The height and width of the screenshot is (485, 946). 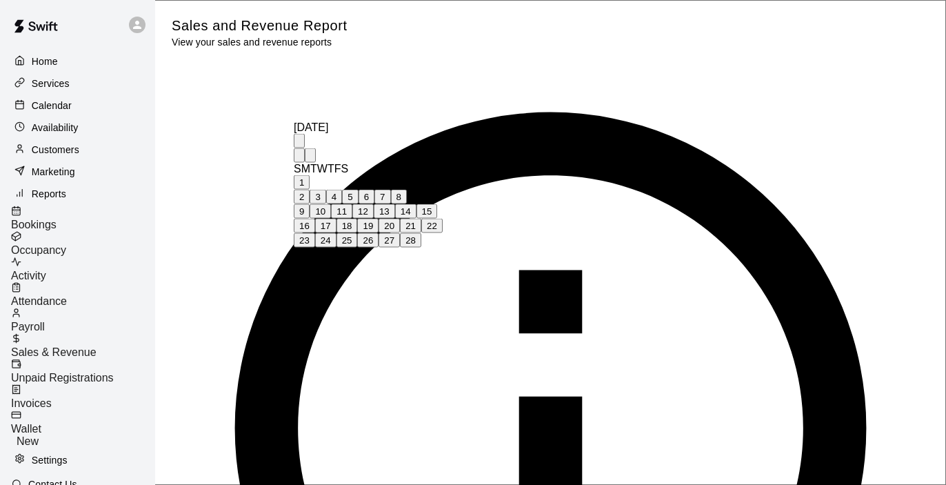 I want to click on button: 28, so click(x=410, y=240).